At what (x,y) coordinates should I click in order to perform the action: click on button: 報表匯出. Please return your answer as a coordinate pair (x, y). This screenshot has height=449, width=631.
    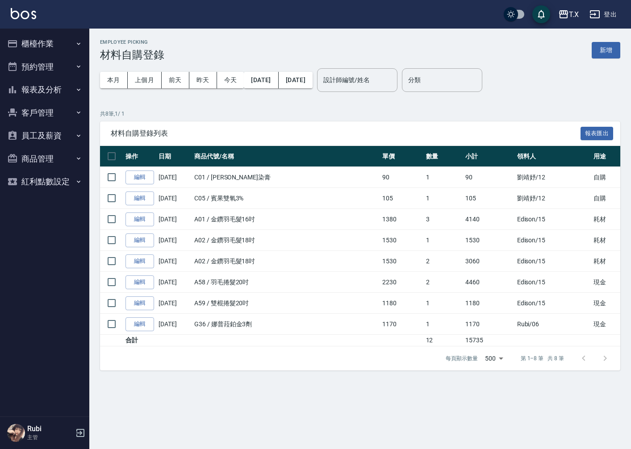
    Looking at the image, I should click on (597, 133).